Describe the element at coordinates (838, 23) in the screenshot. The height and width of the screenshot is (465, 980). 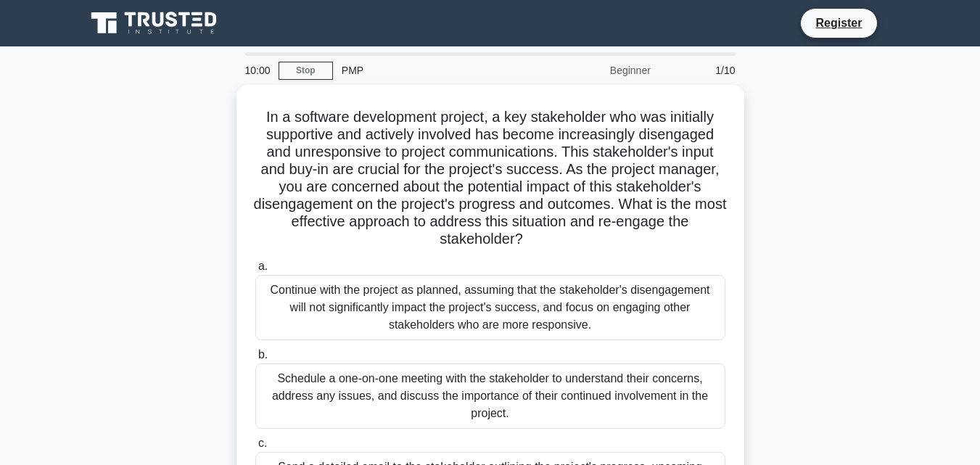
I see `a: Register` at that location.